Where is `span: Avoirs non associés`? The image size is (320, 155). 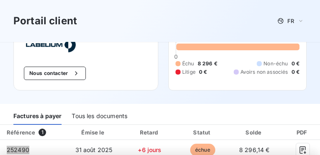 span: Avoirs non associés is located at coordinates (264, 72).